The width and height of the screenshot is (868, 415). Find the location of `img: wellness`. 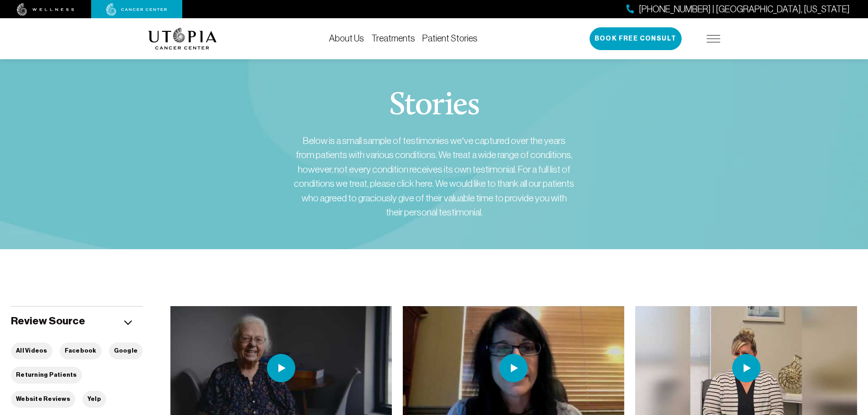

img: wellness is located at coordinates (45, 10).